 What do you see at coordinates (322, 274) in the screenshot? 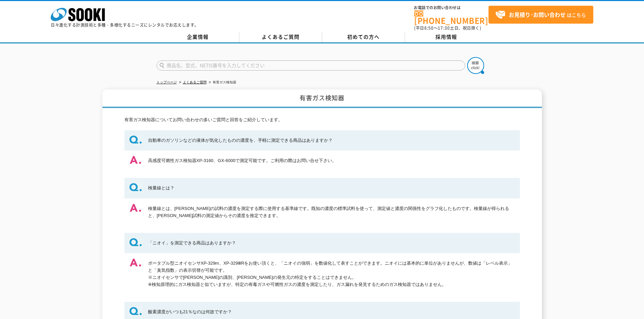
I see `dd: ポータブル型ニオイセンサXP-329m、XP-329ⅢRをお使い頂くと、「ニオイの強弱」を数値化して表すことができます。ニオイには基本的に単位がありませんが、数値は「レベル表示」と「臭気指数」の...` at bounding box center [322, 274].